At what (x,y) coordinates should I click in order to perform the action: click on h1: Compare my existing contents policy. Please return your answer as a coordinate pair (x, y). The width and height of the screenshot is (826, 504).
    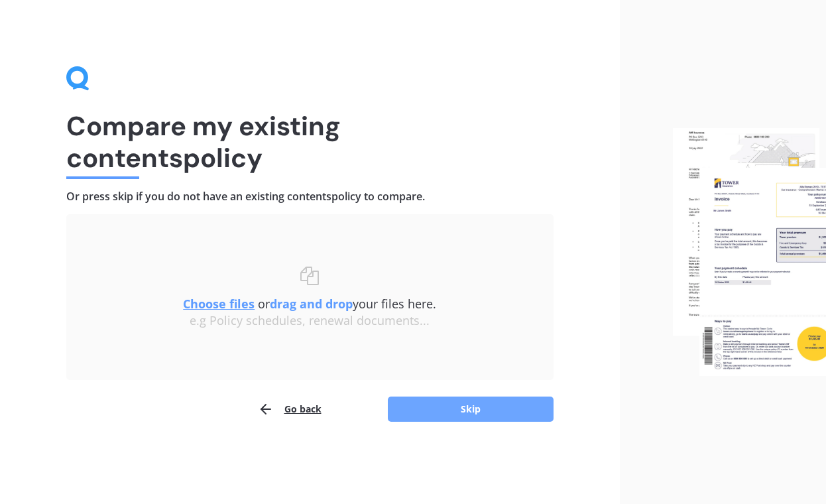
    Looking at the image, I should click on (310, 142).